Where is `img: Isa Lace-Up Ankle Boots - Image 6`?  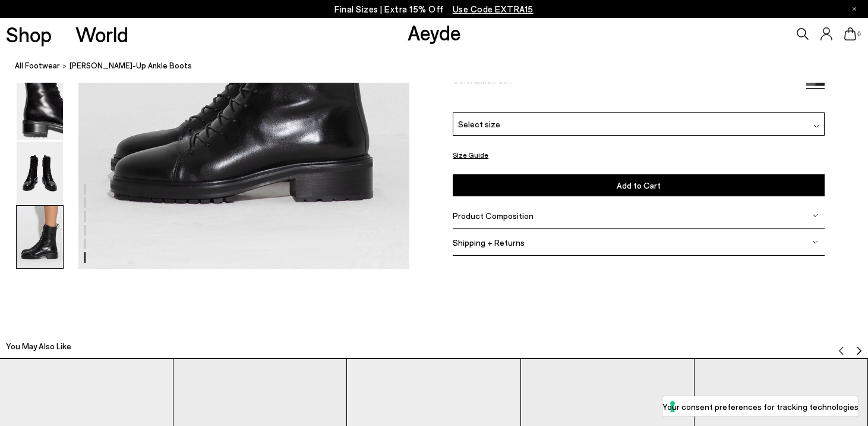
img: Isa Lace-Up Ankle Boots - Image 6 is located at coordinates (40, 237).